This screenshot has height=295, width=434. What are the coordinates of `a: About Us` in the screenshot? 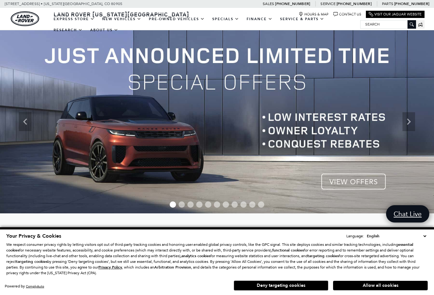 It's located at (104, 30).